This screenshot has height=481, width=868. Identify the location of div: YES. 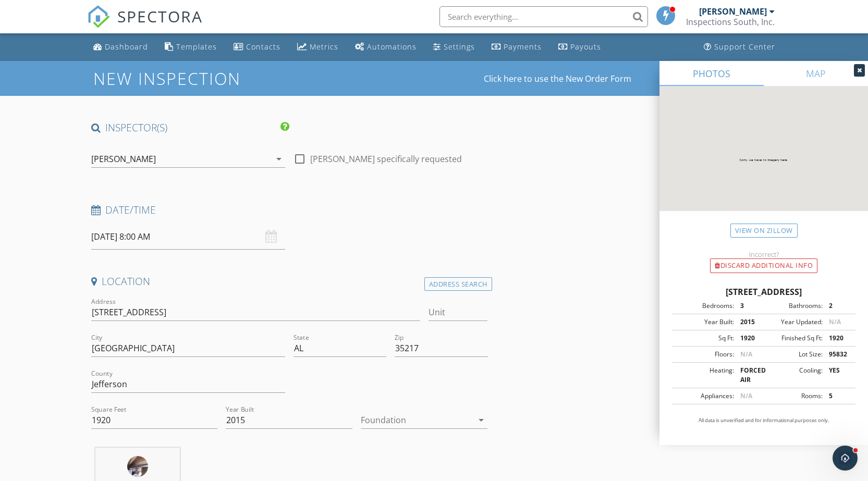
(837, 375).